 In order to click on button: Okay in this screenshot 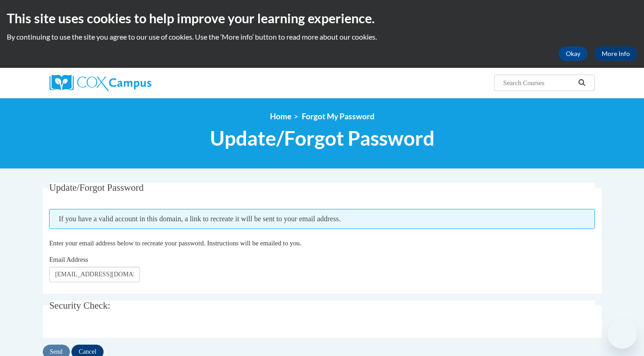, I will do `click(573, 54)`.